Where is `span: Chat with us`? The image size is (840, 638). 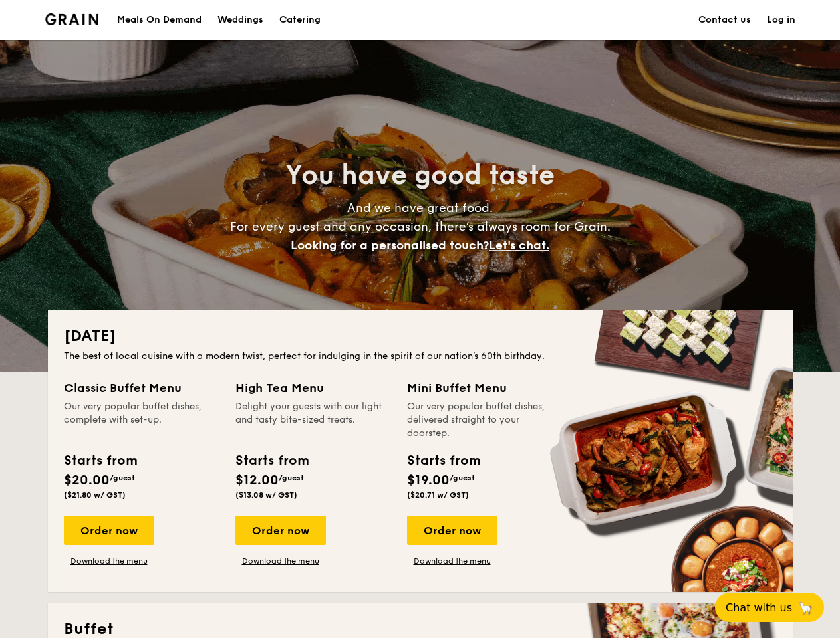
span: Chat with us is located at coordinates (759, 608).